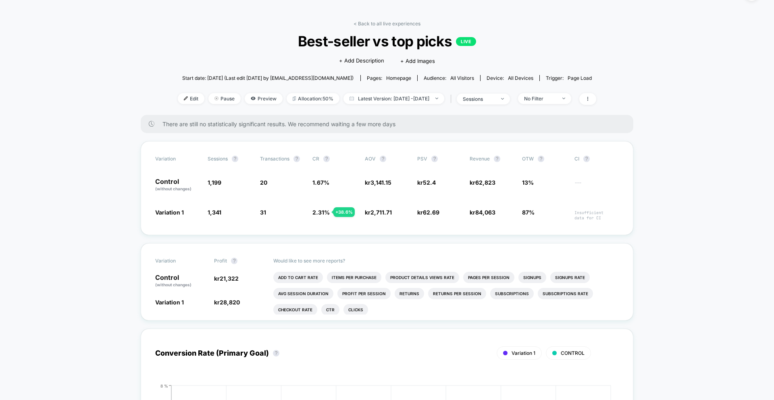 The height and width of the screenshot is (400, 774). What do you see at coordinates (264, 182) in the screenshot?
I see `span: 20` at bounding box center [264, 182].